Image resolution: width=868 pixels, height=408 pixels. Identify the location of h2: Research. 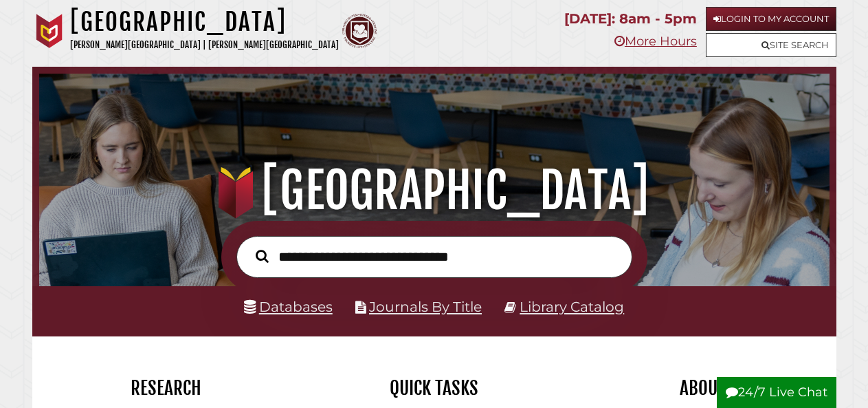
(166, 387).